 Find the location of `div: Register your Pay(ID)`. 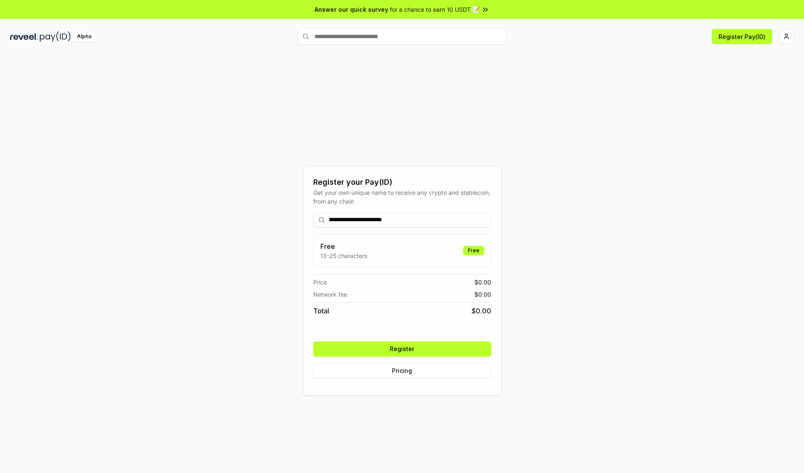

div: Register your Pay(ID) is located at coordinates (402, 182).